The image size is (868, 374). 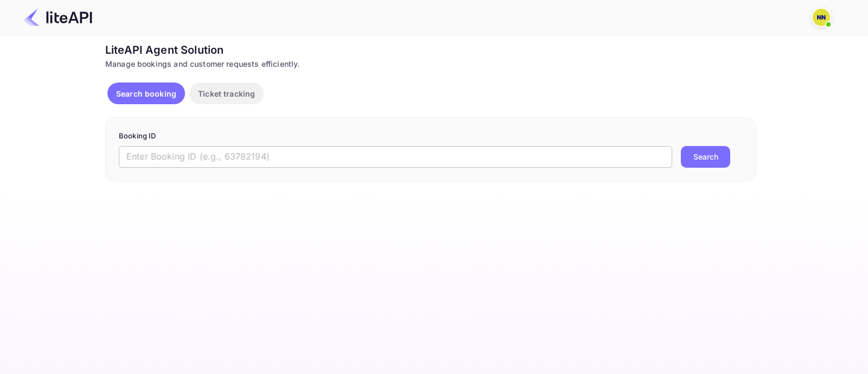 I want to click on p: Search booking, so click(x=146, y=93).